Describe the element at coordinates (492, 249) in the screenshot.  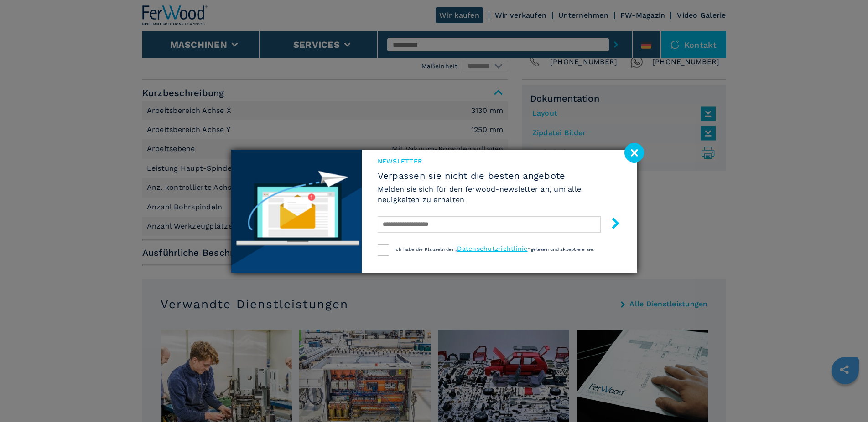
I see `span: Datenschutzrichtlinie` at that location.